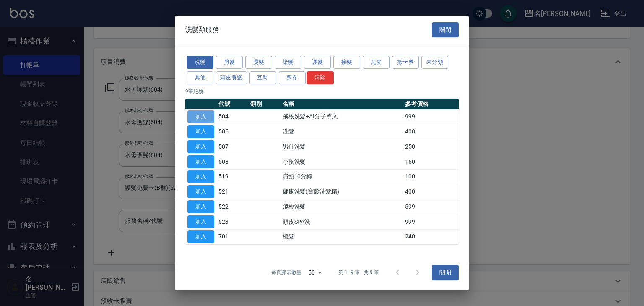 The height and width of the screenshot is (306, 644). Describe the element at coordinates (406, 62) in the screenshot. I see `button: 抵卡券` at that location.